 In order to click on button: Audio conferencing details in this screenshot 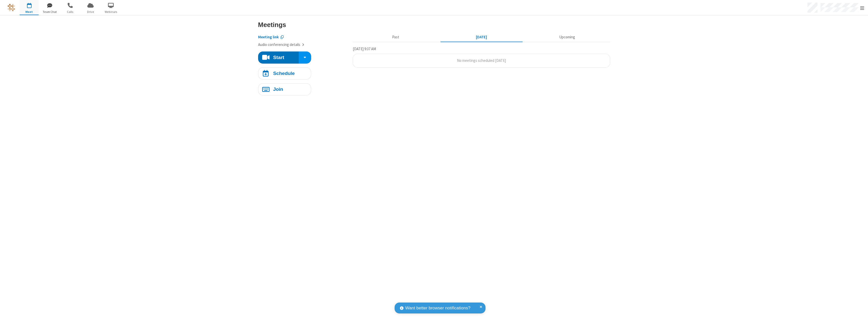, I will do `click(281, 45)`.